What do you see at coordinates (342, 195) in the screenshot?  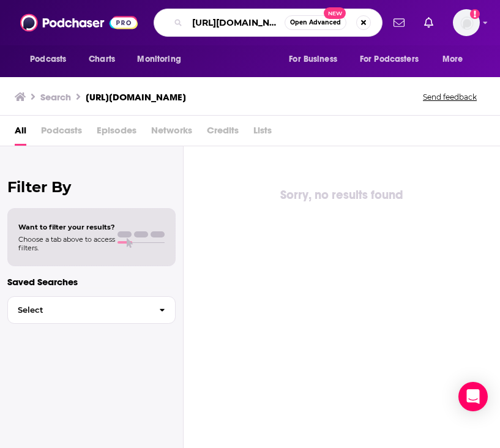 I see `div: Sorry, no results found` at bounding box center [342, 195].